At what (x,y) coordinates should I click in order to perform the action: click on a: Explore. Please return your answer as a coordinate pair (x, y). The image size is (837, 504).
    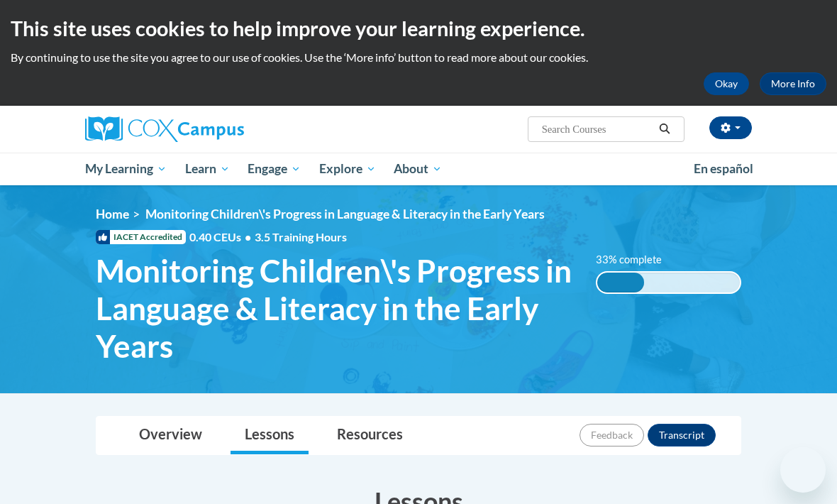
    Looking at the image, I should click on (347, 169).